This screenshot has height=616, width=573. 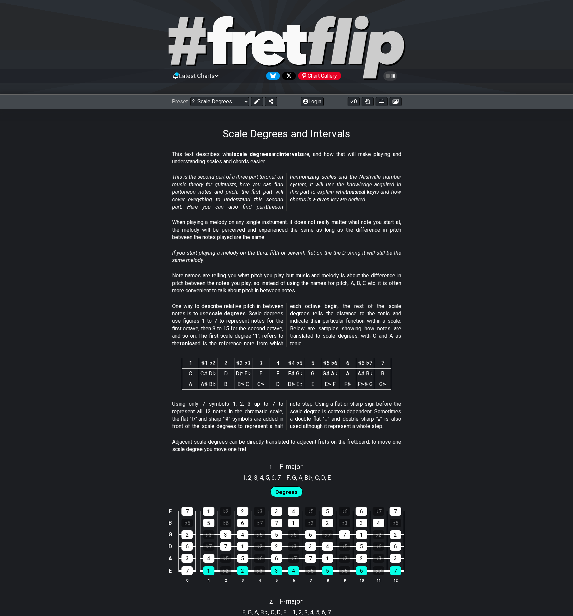 I want to click on p: Adjacent scale degrees can be directly translated to adjacent frets on the fretboard, to move one..., so click(x=287, y=445).